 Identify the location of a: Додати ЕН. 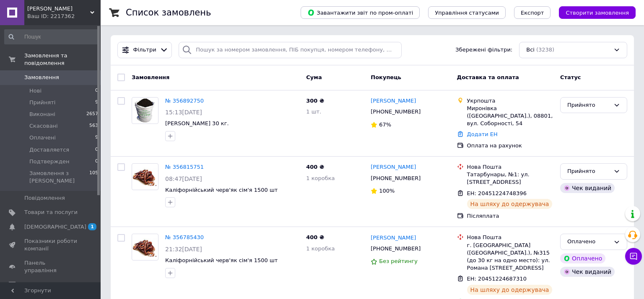
(482, 134).